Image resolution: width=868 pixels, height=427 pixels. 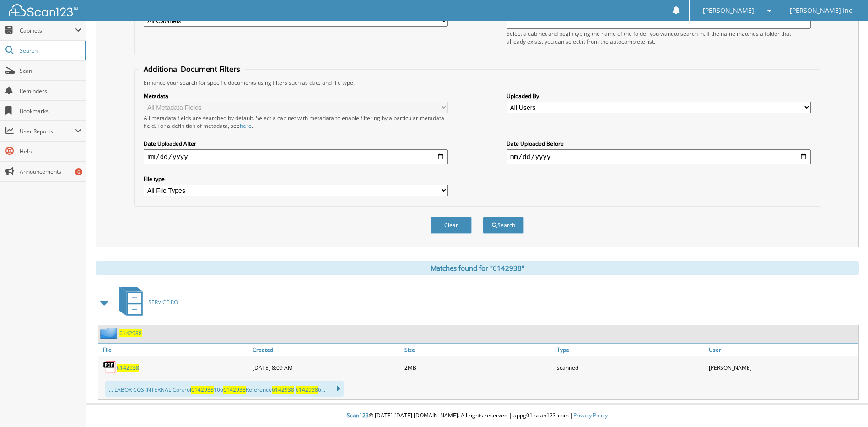 I want to click on div: 2MB, so click(x=478, y=367).